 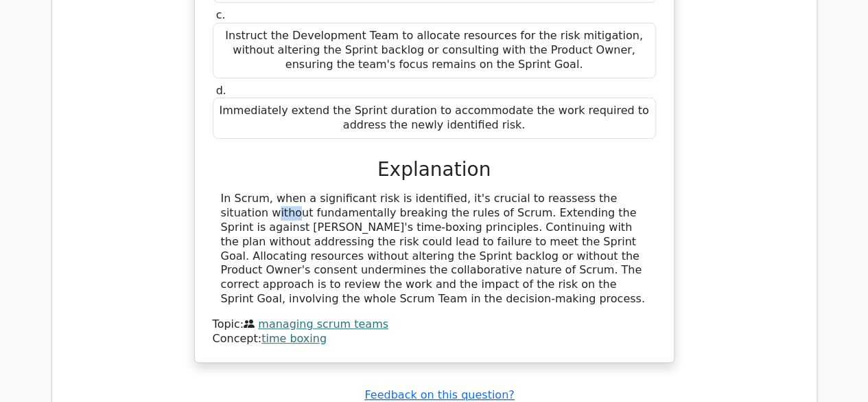 I want to click on span: d., so click(x=221, y=90).